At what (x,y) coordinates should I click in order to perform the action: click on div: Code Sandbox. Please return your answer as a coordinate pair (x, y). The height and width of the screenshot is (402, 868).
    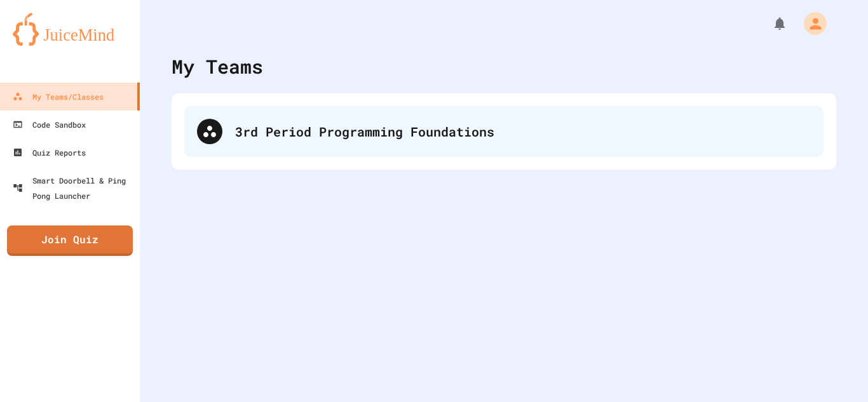
    Looking at the image, I should click on (49, 125).